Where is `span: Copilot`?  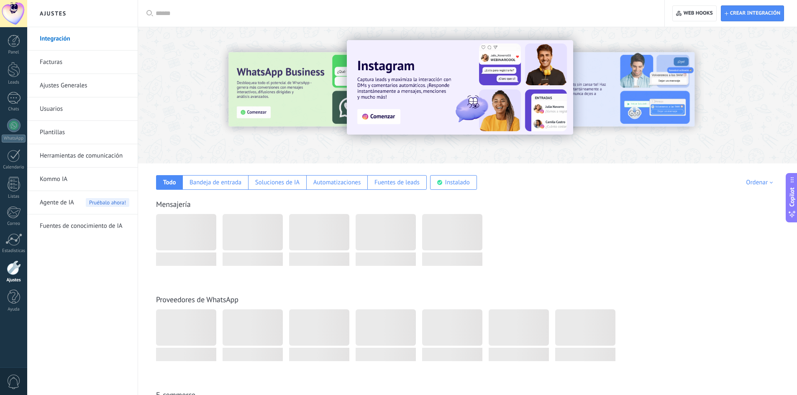 span: Copilot is located at coordinates (792, 197).